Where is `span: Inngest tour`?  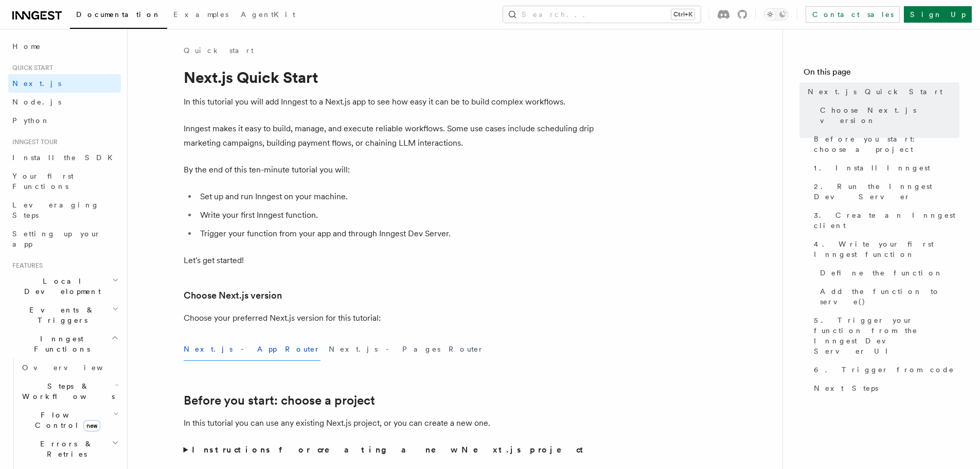 span: Inngest tour is located at coordinates (33, 142).